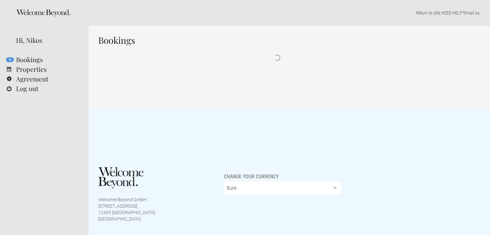 The height and width of the screenshot is (235, 490). I want to click on a: Email us, so click(471, 13).